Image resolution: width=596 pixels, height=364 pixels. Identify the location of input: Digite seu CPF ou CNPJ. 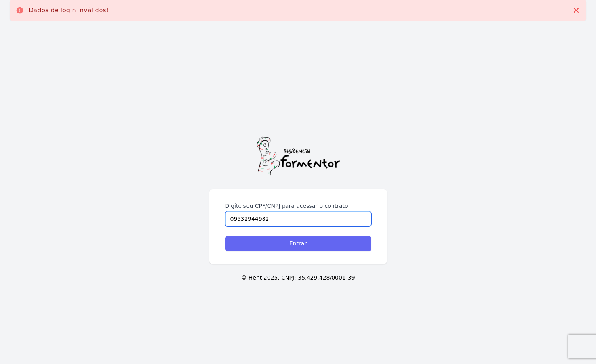
(298, 219).